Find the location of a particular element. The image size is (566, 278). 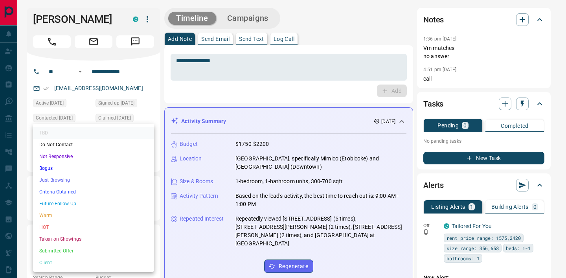

li: Submitted Offer is located at coordinates (94, 251).